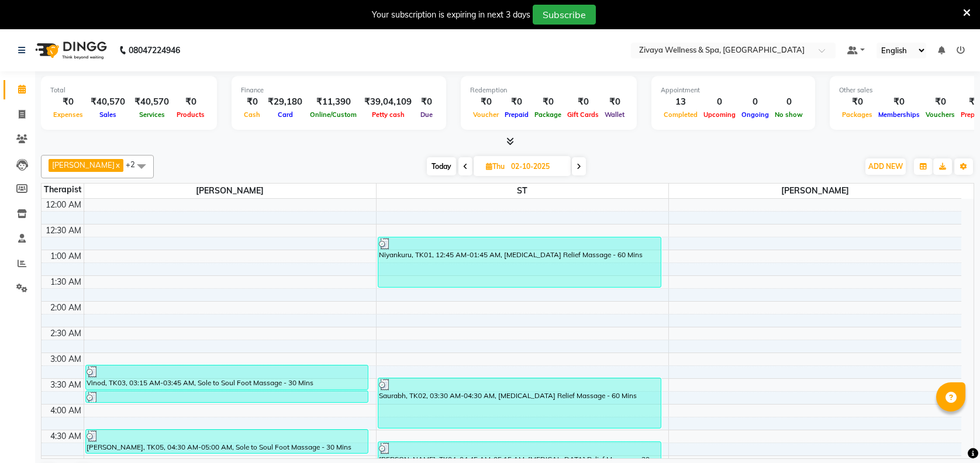  What do you see at coordinates (733, 90) in the screenshot?
I see `div: Appointment` at bounding box center [733, 90].